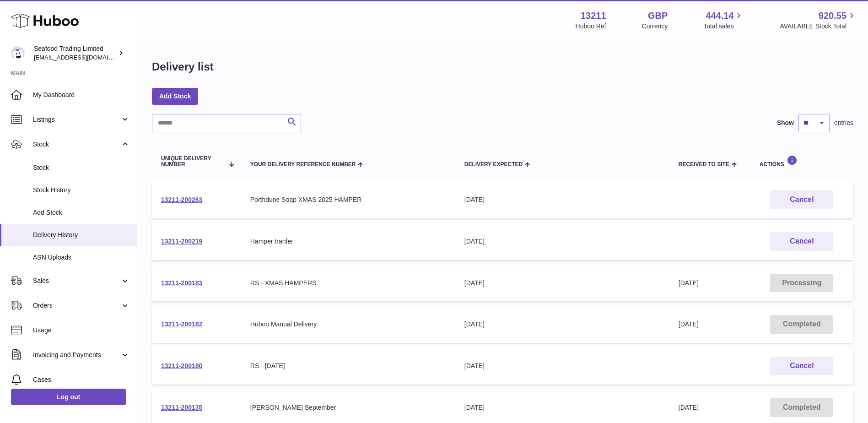 This screenshot has width=868, height=423. Describe the element at coordinates (183, 67) in the screenshot. I see `h1: Delivery list` at that location.